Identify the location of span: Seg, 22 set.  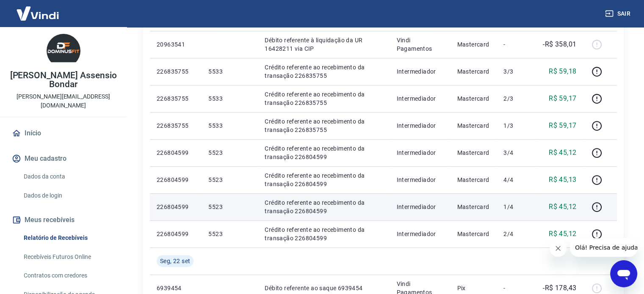
(175, 261).